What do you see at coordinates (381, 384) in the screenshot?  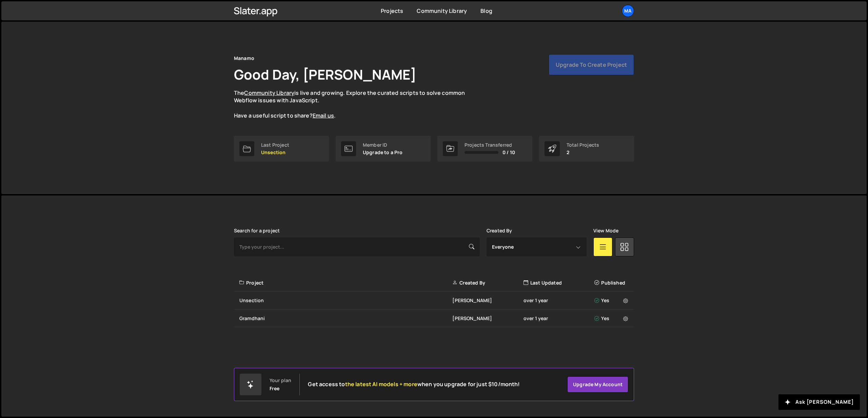 I see `span: the latest AI models + more` at bounding box center [381, 384].